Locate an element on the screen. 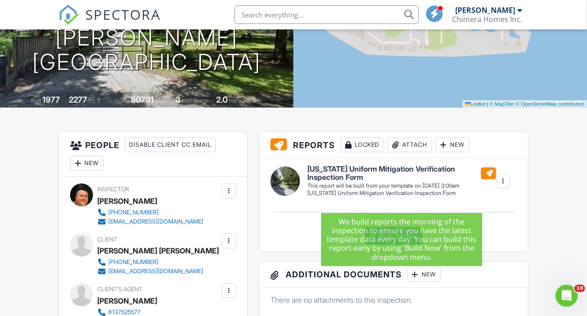 Image resolution: width=587 pixels, height=316 pixels. span: Client's Agent is located at coordinates (120, 289).